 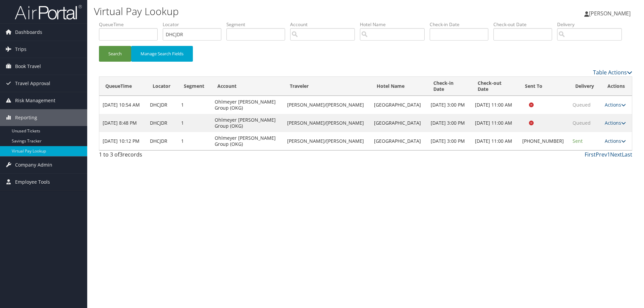 I want to click on th: Traveler: activate to sort column ascending, so click(x=327, y=86).